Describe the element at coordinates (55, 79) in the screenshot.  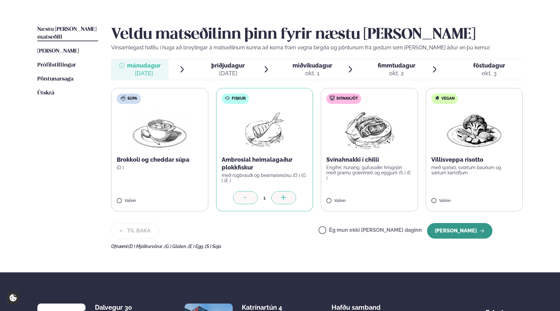
I see `span: Pöntunarsaga` at that location.